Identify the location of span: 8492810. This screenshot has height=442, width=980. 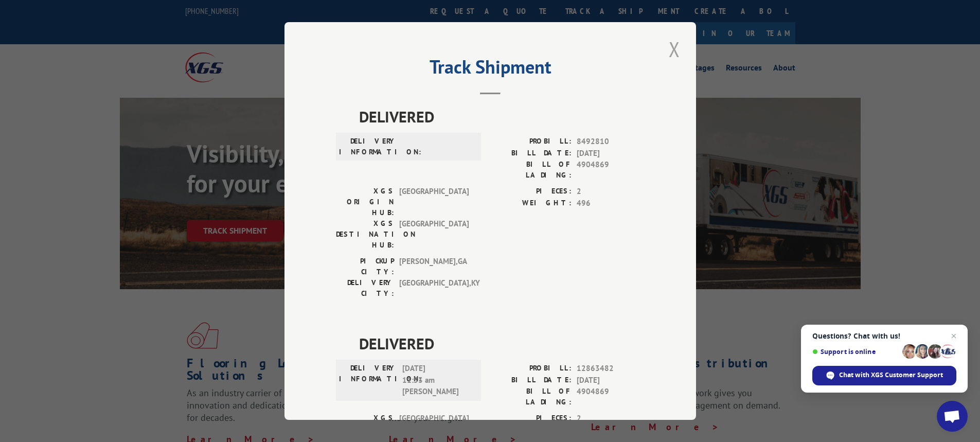
(611, 141).